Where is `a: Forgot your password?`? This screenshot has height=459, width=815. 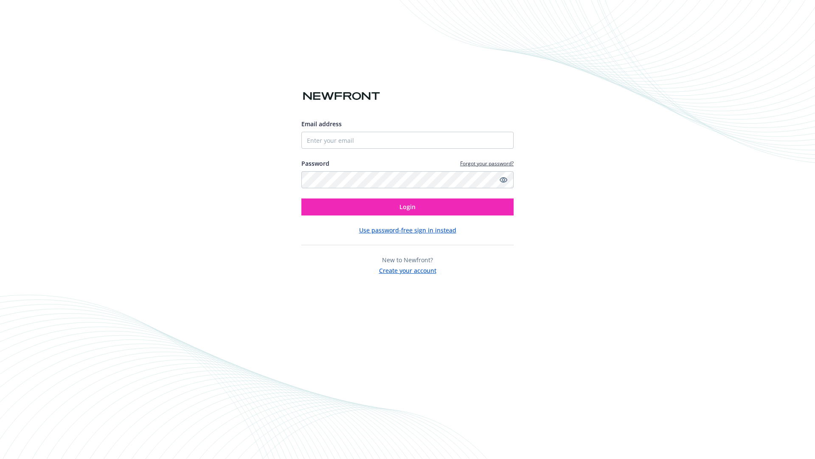
a: Forgot your password? is located at coordinates (487, 163).